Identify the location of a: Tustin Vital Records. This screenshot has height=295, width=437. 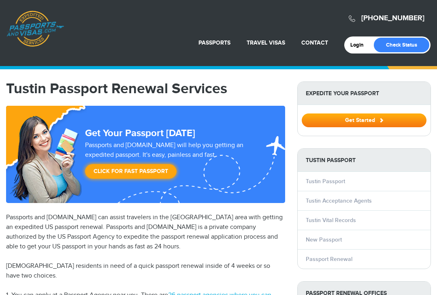
(331, 220).